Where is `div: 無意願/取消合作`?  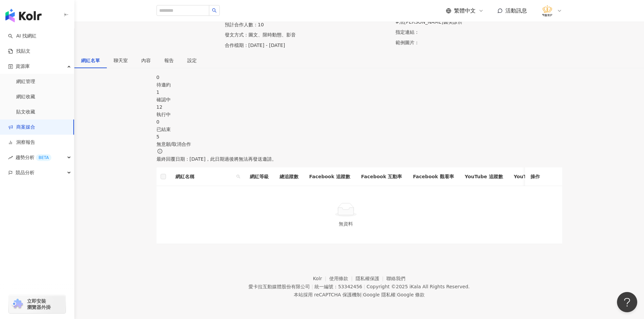
div: 無意願/取消合作 is located at coordinates (359, 144).